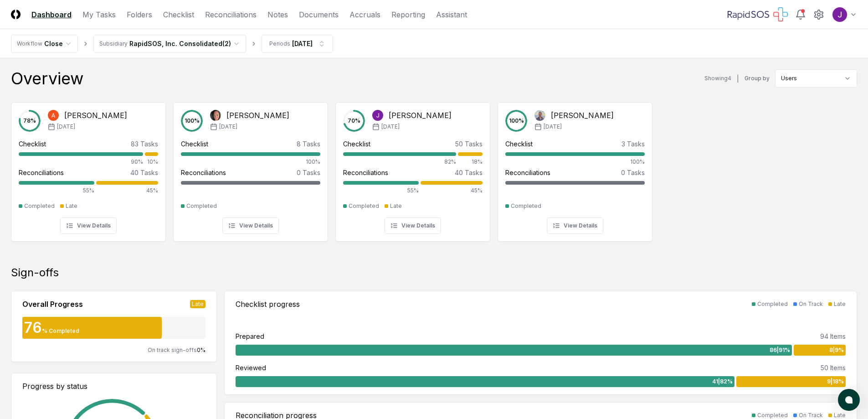  I want to click on div: Periods, so click(279, 44).